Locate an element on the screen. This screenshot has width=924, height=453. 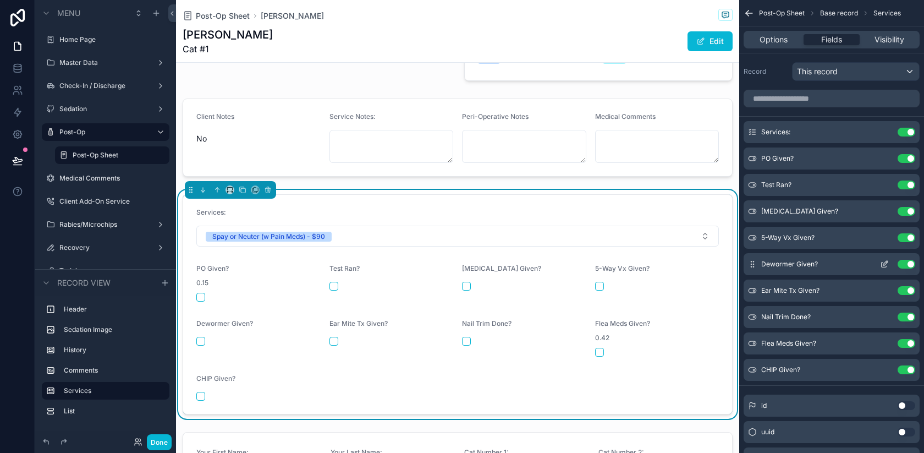
label: Record is located at coordinates (766, 71).